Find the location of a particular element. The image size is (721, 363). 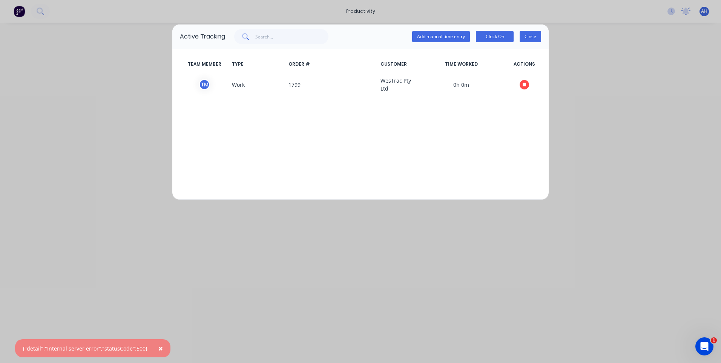

span: TYPE is located at coordinates (257, 64).